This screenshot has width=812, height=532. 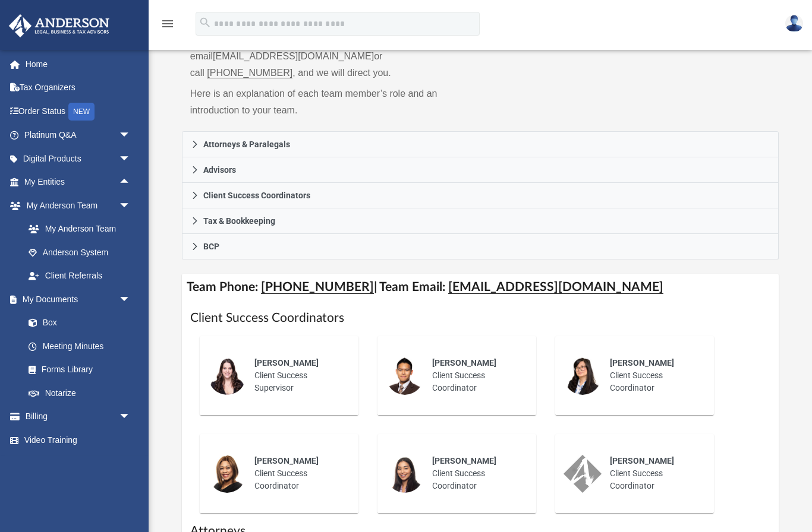 I want to click on a: Meeting Minutes, so click(x=80, y=346).